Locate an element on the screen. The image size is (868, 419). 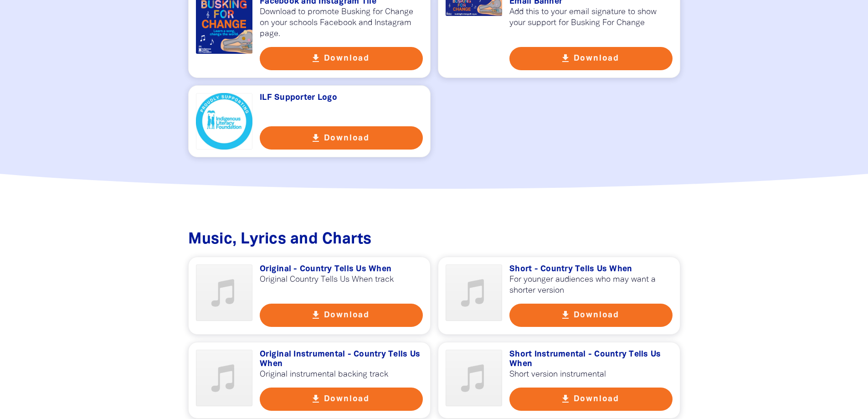
h3: Original Instrumental - Country Tells Us When is located at coordinates (341, 359).